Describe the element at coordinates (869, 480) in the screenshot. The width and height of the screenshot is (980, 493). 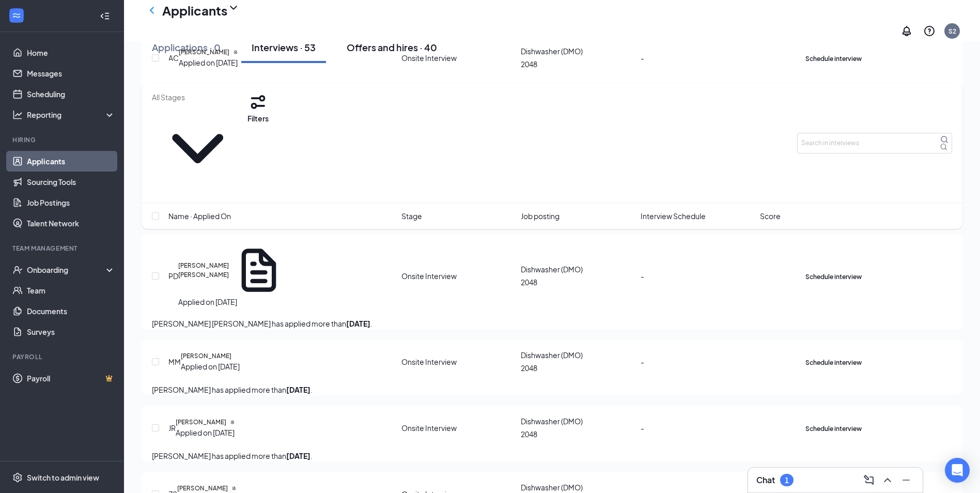
I see `button: ComposeMessage` at that location.